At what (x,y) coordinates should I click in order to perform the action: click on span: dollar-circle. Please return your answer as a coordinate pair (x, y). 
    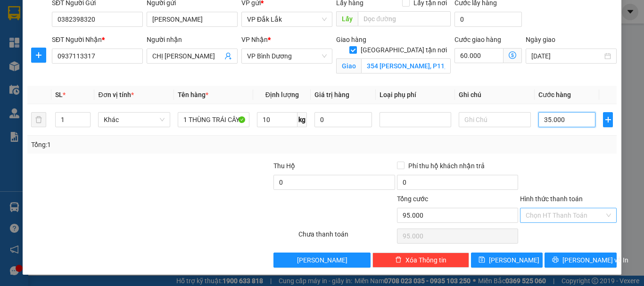
    Looking at the image, I should click on (512, 55).